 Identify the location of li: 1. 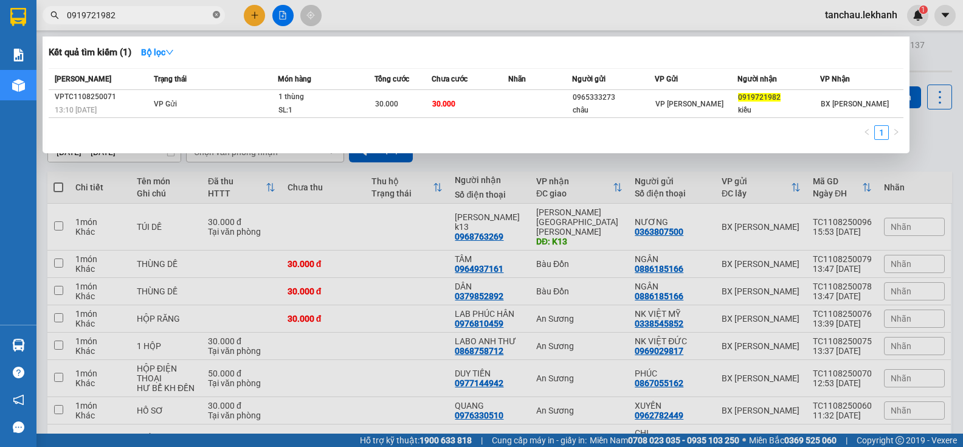
(881, 132).